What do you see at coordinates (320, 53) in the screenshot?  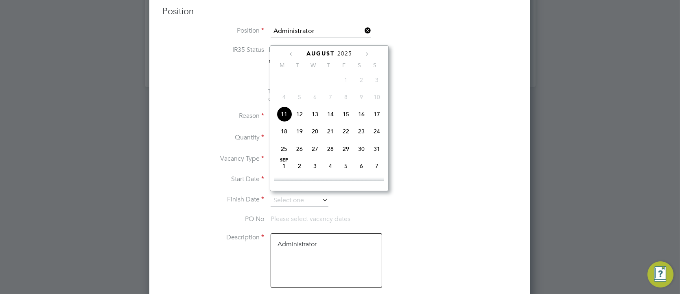 I see `span: August` at bounding box center [320, 53].